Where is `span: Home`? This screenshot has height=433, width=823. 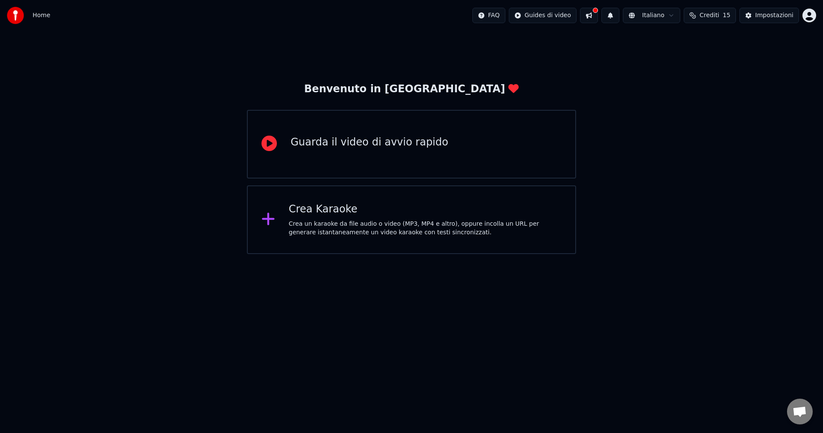
span: Home is located at coordinates (41, 15).